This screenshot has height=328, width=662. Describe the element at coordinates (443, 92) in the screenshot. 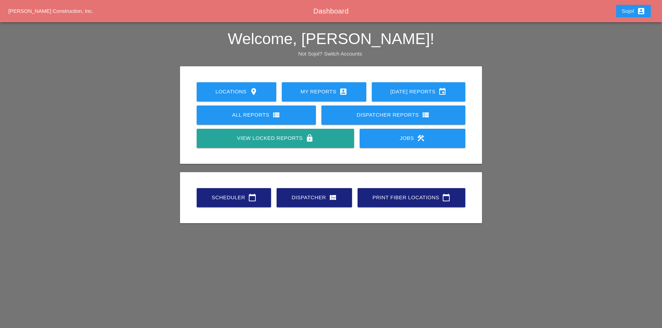

I see `i: event` at that location.